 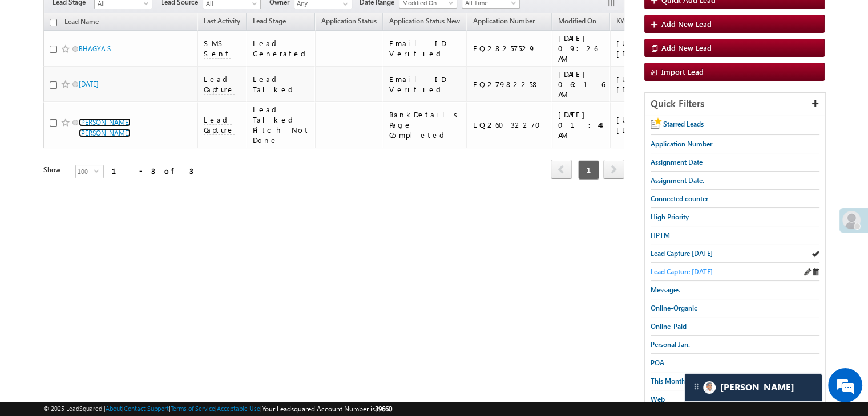 What do you see at coordinates (676, 162) in the screenshot?
I see `span: Assignment Date` at bounding box center [676, 162].